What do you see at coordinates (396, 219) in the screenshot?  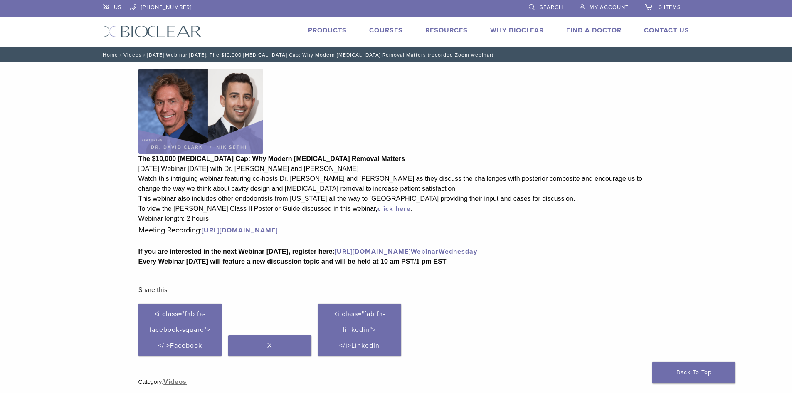 I see `div: Webinar length: 2 hours` at bounding box center [396, 219].